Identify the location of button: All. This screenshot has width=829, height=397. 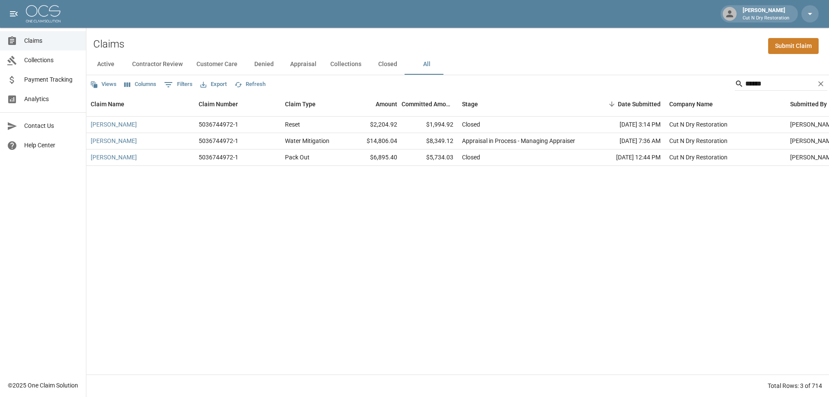
(427, 64).